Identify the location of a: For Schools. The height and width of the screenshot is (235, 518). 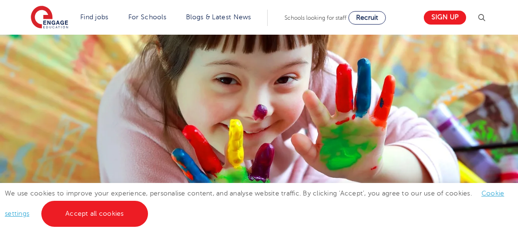
(147, 17).